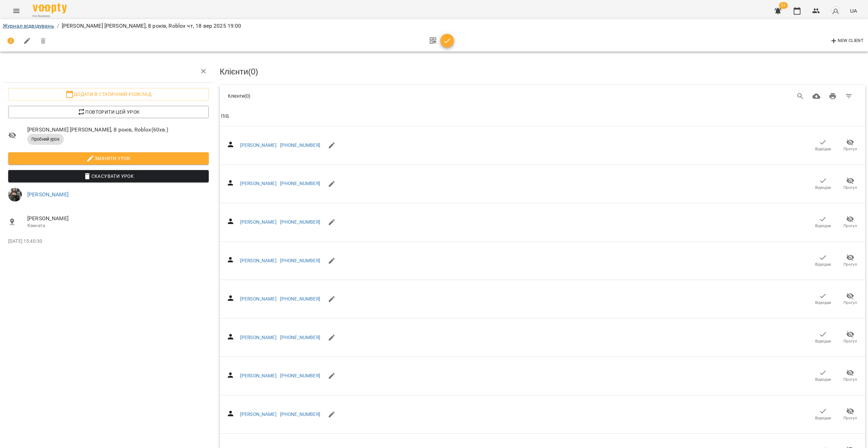 Image resolution: width=868 pixels, height=448 pixels. What do you see at coordinates (542, 96) in the screenshot?
I see `div: Table Toolbar` at bounding box center [542, 96].